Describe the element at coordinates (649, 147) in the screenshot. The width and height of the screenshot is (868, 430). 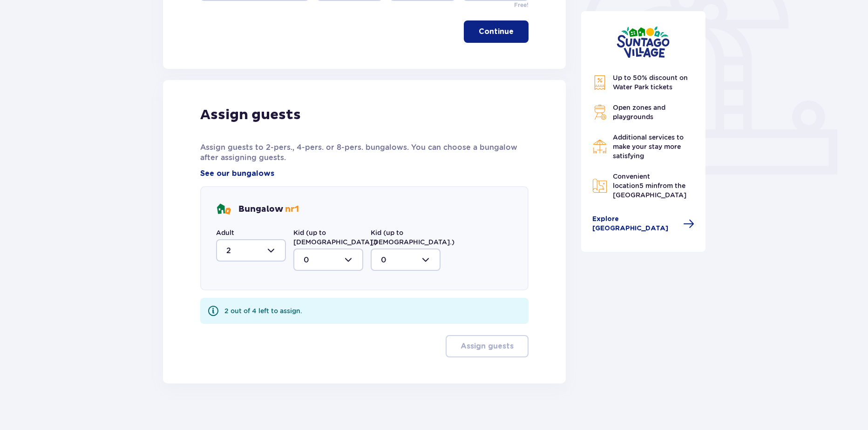
I see `span: Additional services to make your stay more satisfying` at that location.